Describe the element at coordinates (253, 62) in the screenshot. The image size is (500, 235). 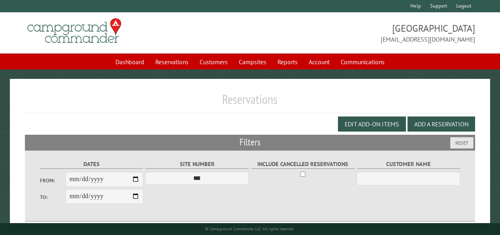
I see `a: Campsites` at that location.